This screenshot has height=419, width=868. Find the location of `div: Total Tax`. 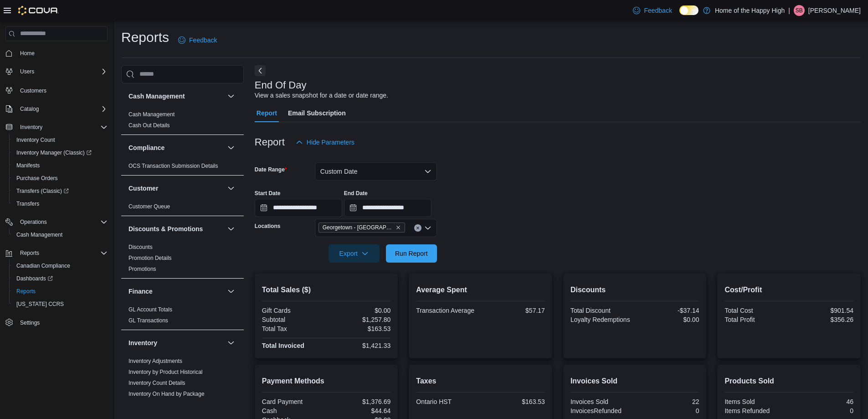

div: Total Tax is located at coordinates (293, 329).